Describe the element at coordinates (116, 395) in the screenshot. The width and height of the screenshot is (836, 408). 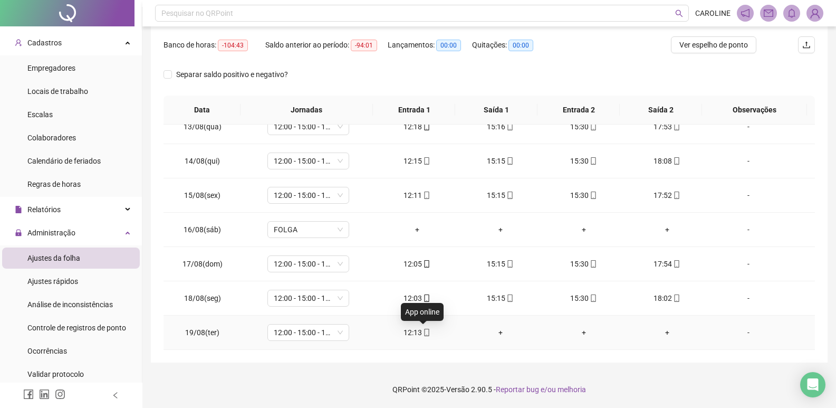
I see `span: left` at that location.